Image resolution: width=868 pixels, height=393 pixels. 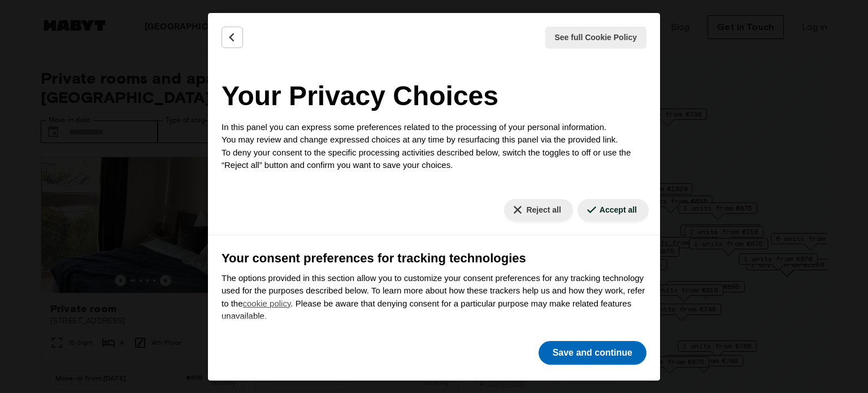 I want to click on button: Reject all, so click(x=538, y=210).